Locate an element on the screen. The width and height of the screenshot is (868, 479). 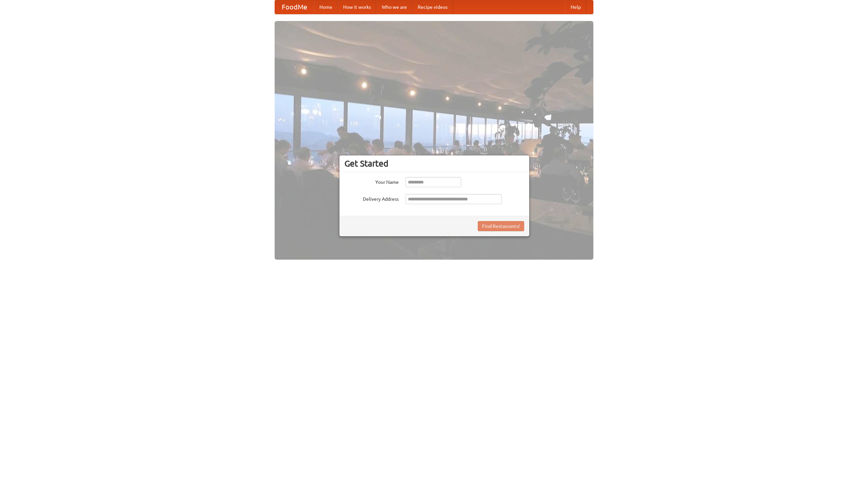
a: Recipe videos is located at coordinates (433, 7).